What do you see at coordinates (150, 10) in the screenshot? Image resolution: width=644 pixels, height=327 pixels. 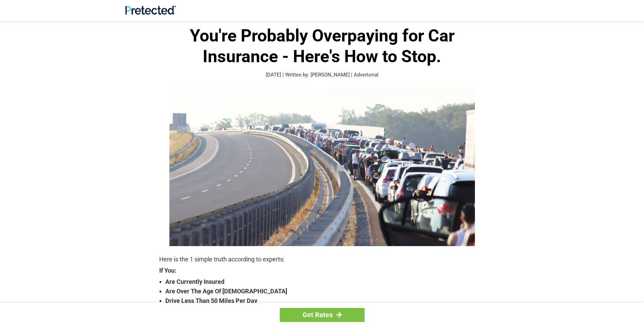 I see `img: Site Logo` at bounding box center [150, 10].